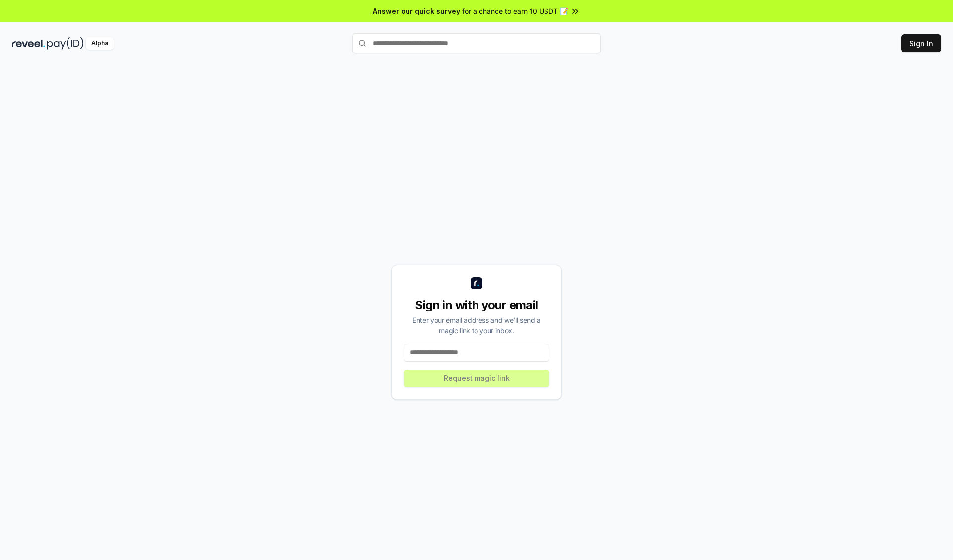  I want to click on div: Sign in with your email, so click(476, 305).